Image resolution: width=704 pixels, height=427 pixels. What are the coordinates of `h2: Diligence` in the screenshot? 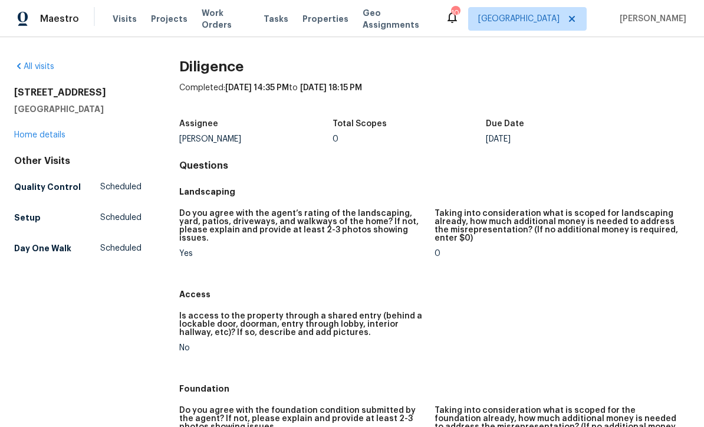 It's located at (435, 67).